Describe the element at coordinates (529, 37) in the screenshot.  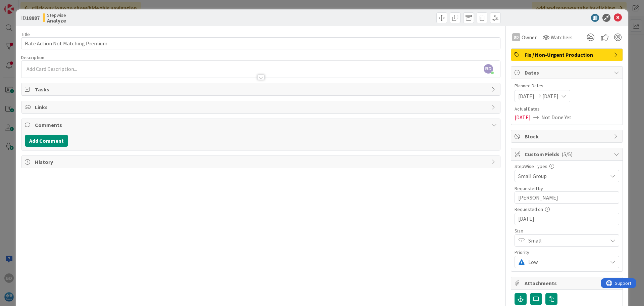
I see `span: Owner` at that location.